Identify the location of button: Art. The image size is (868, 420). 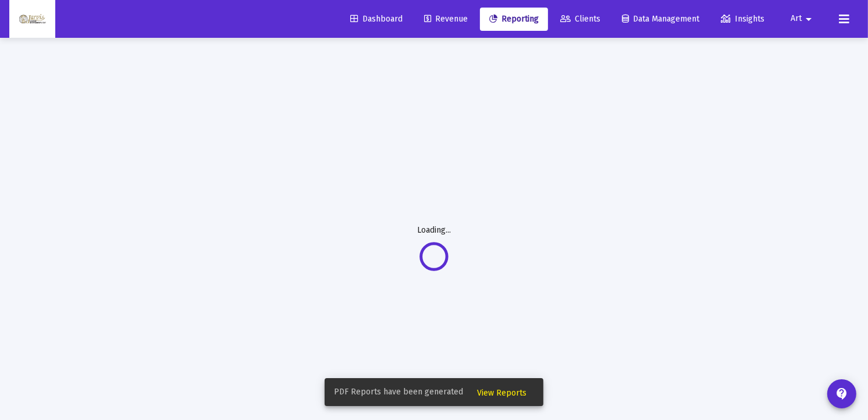
(803, 19).